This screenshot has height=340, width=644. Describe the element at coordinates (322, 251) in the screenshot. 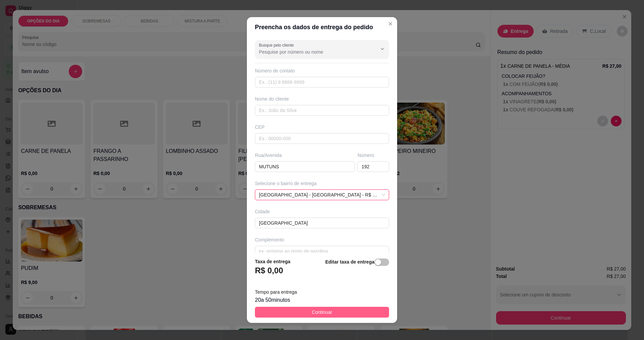

I see `input: ex: próximo ao posto de gasolina` at that location.